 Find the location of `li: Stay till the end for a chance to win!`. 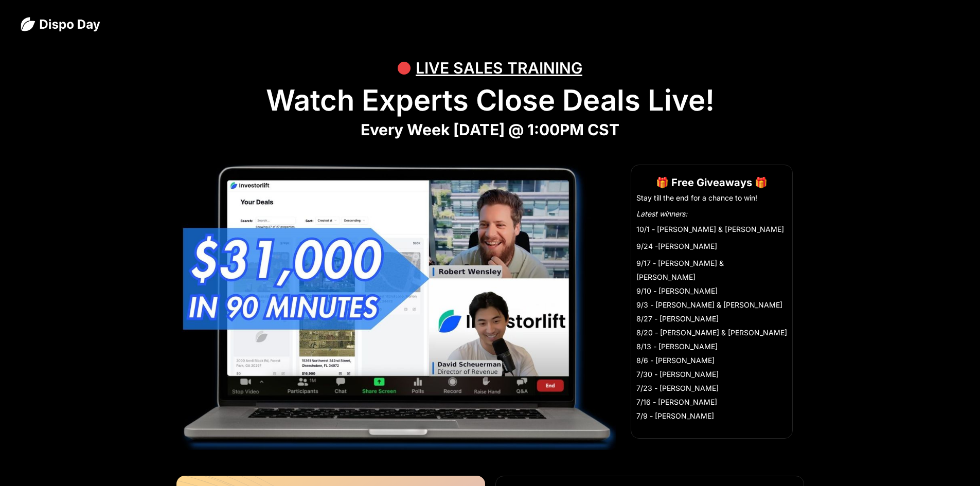

li: Stay till the end for a chance to win! is located at coordinates (712, 198).